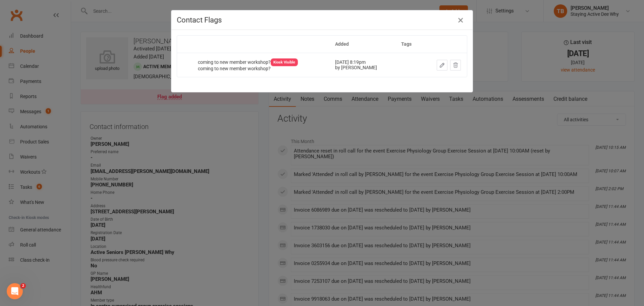  What do you see at coordinates (362, 44) in the screenshot?
I see `th: Added` at bounding box center [362, 44].